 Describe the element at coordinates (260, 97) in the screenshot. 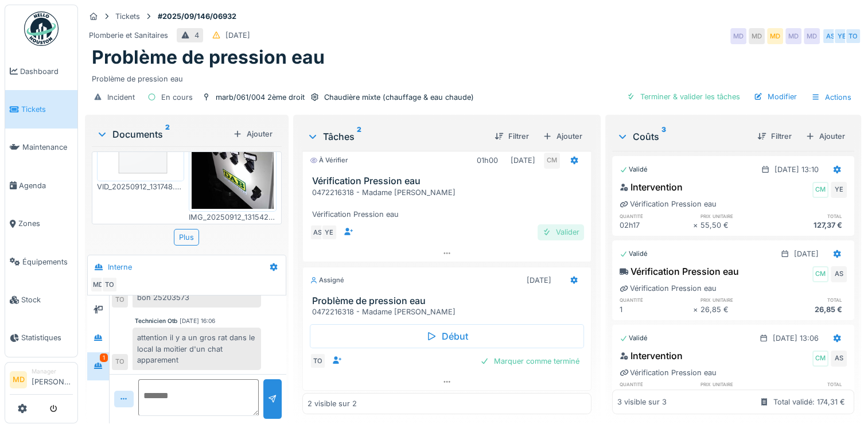

I see `div: marb/061/004 2ème droit` at that location.